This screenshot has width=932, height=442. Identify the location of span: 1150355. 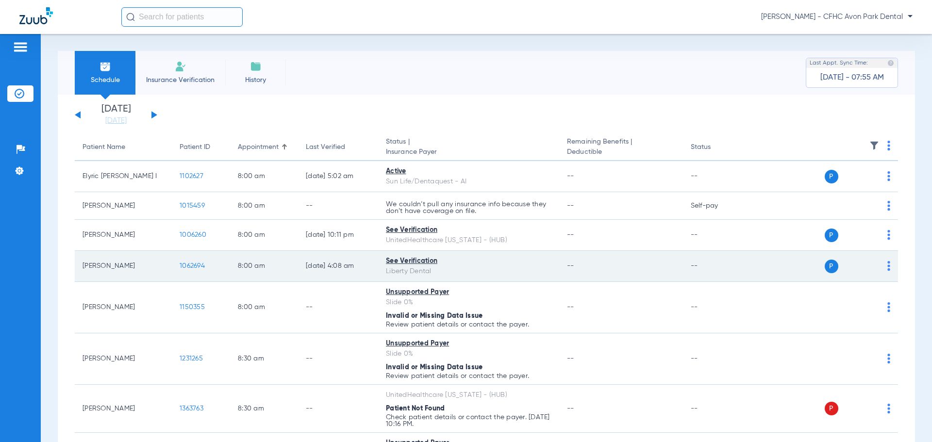
(192, 307).